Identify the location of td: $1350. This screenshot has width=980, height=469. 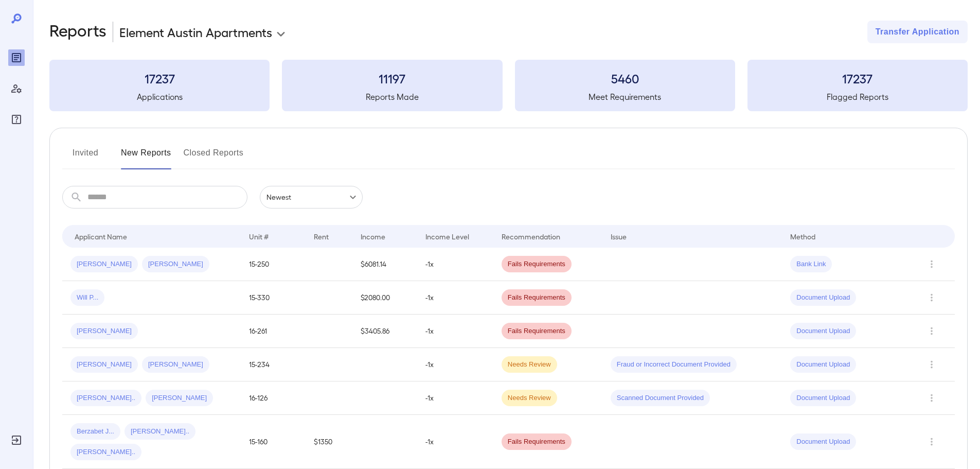
(328, 442).